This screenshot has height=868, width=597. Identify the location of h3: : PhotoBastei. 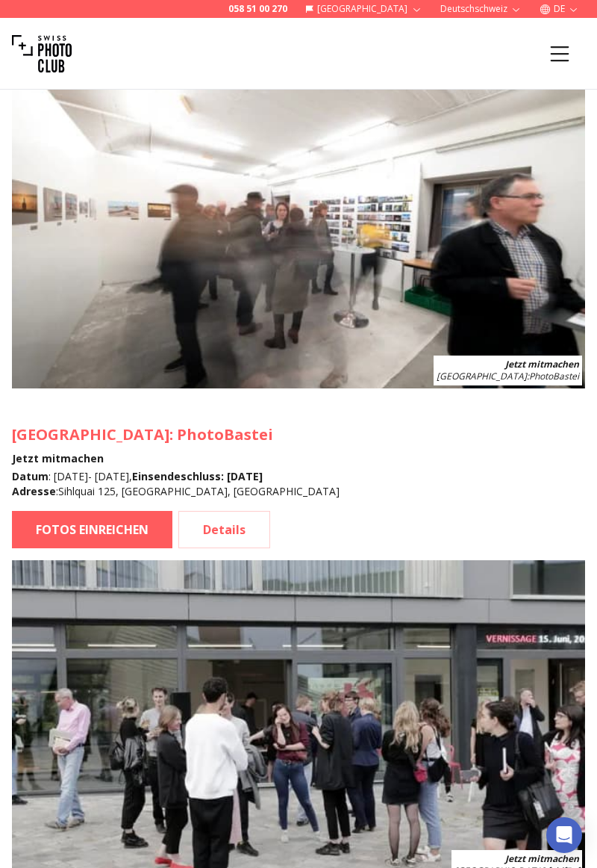
(299, 435).